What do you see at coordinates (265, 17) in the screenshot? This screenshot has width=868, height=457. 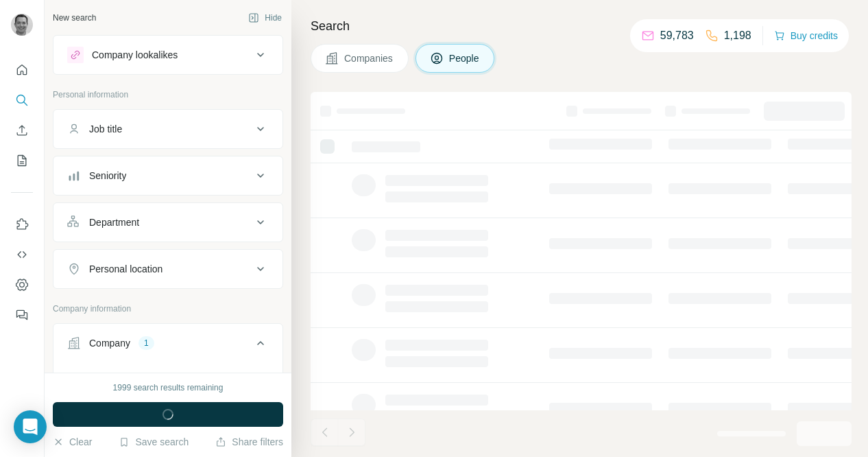 I see `button: Hide` at bounding box center [265, 17].